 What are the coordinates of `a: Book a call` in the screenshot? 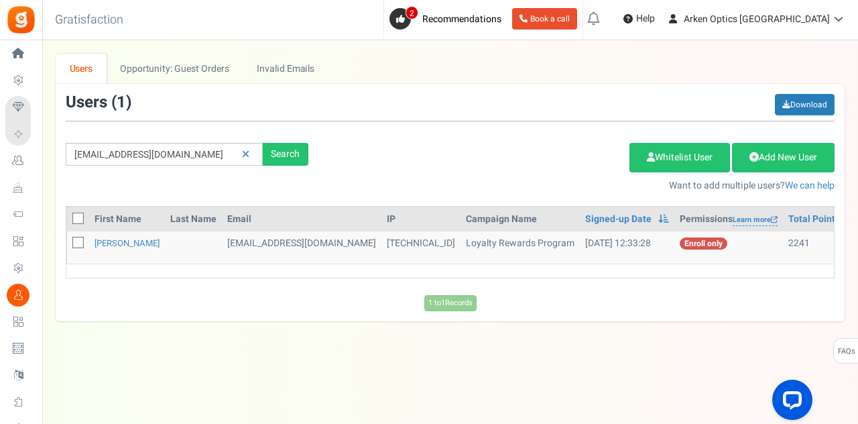 It's located at (544, 19).